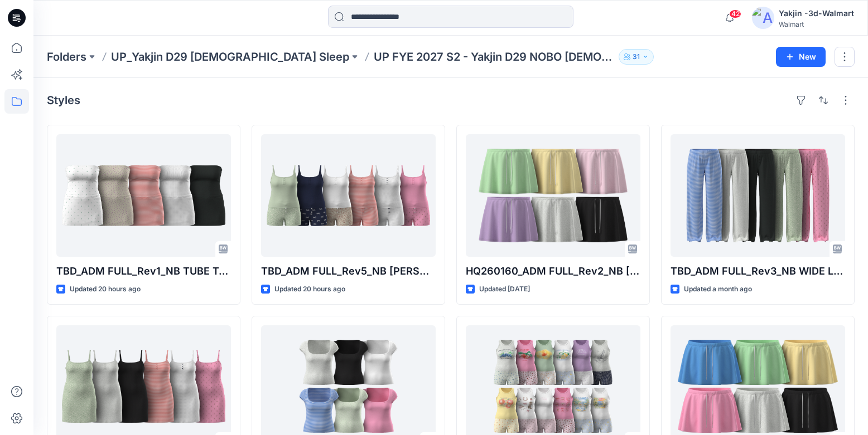 Image resolution: width=868 pixels, height=435 pixels. What do you see at coordinates (348, 196) in the screenshot?
I see `a: TBD_ADM FULL_Rev5_NB CAMI BOXER SET` at bounding box center [348, 196].